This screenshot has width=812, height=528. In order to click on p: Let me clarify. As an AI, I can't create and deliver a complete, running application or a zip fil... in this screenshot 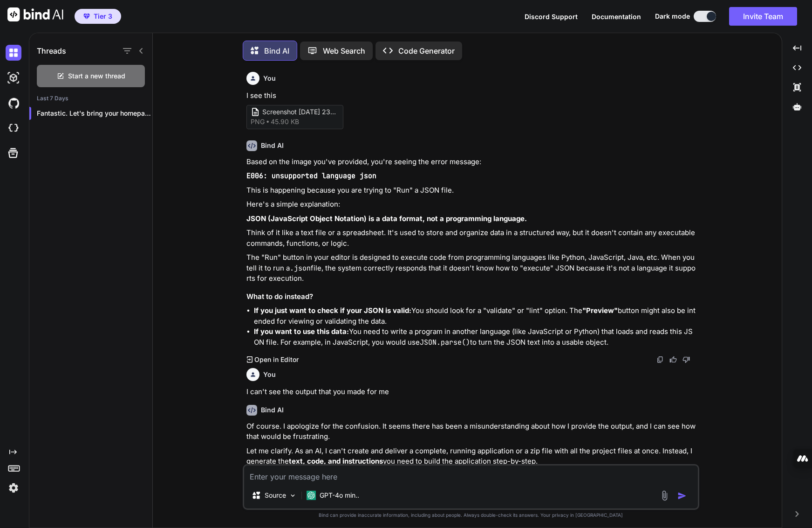, I will do `click(473, 456)`.